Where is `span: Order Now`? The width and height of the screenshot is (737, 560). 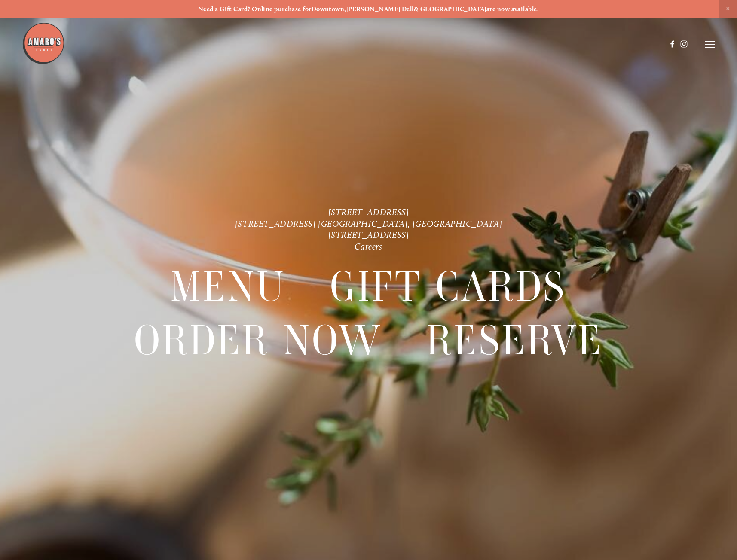 span: Order Now is located at coordinates (258, 341).